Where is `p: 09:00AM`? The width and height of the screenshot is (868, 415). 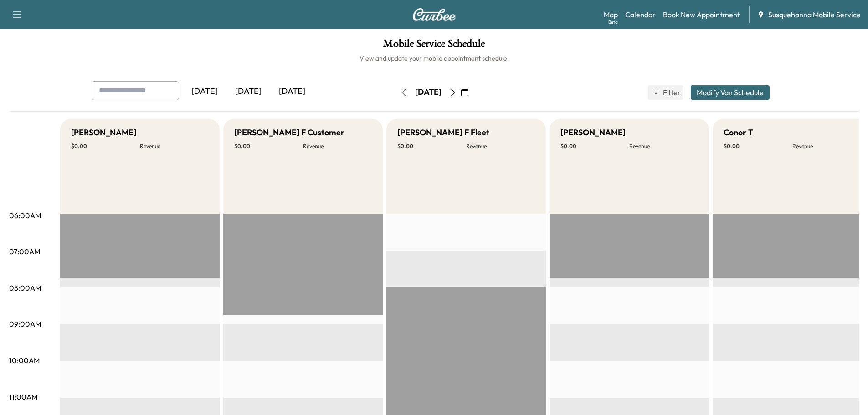
p: 09:00AM is located at coordinates (25, 325).